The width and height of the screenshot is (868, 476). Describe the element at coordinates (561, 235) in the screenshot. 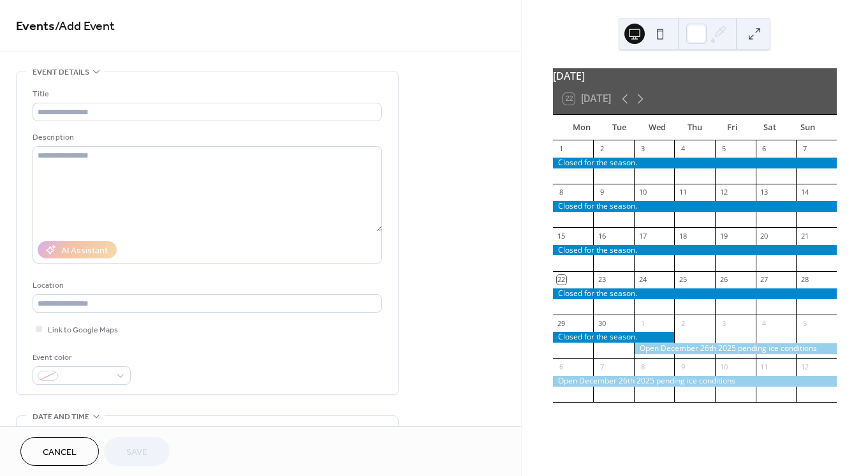

I see `div: 15` at that location.